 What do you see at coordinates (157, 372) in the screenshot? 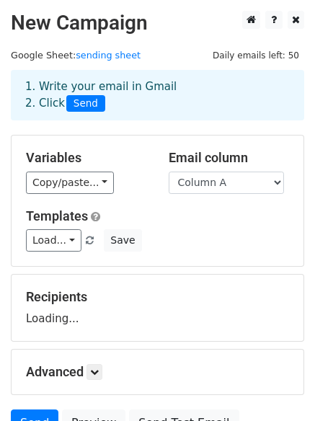
I see `h5: Advanced` at bounding box center [157, 372].